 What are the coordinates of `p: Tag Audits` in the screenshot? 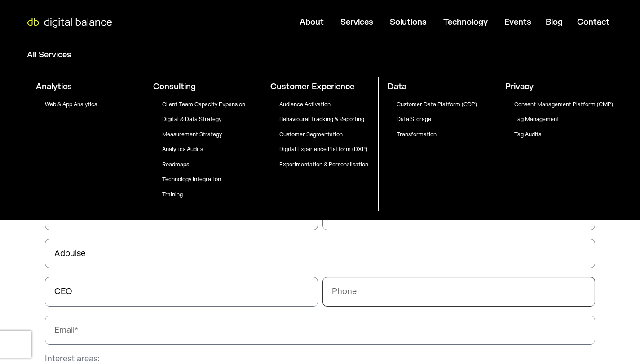 It's located at (564, 135).